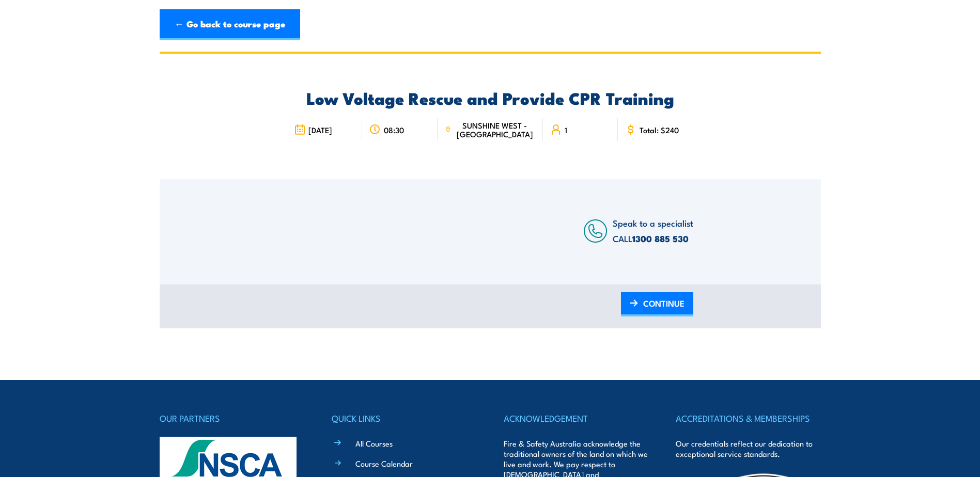 Image resolution: width=980 pixels, height=477 pixels. What do you see at coordinates (394, 130) in the screenshot?
I see `span: 08:30` at bounding box center [394, 130].